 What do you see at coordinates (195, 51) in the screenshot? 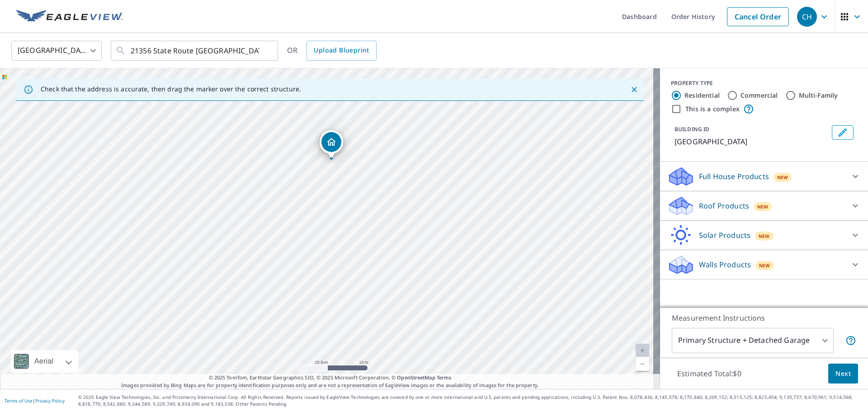
I see `input: Search by address or latitude-longitude` at bounding box center [195, 51].